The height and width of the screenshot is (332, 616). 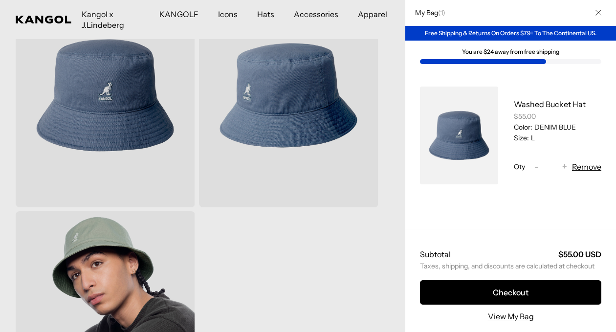 I want to click on strong: $55.00 USD, so click(x=580, y=254).